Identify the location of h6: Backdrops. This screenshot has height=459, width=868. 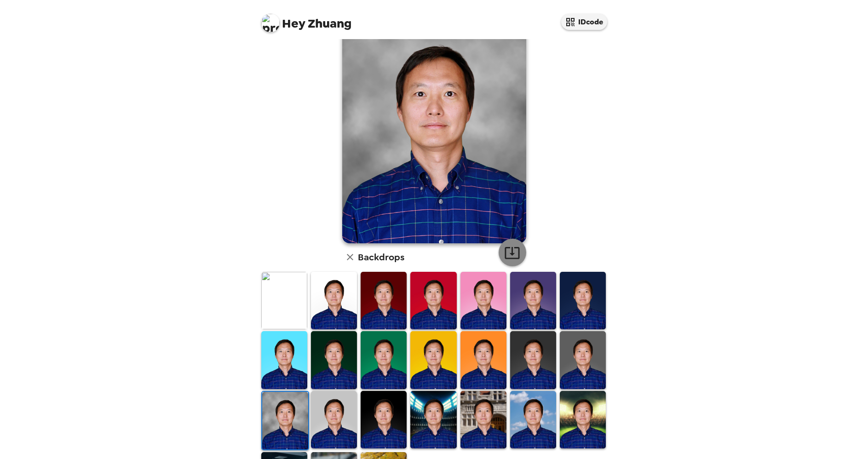
(381, 257).